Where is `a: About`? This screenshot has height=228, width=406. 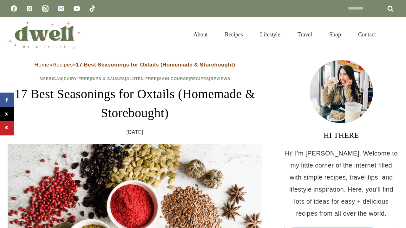 a: About is located at coordinates (200, 35).